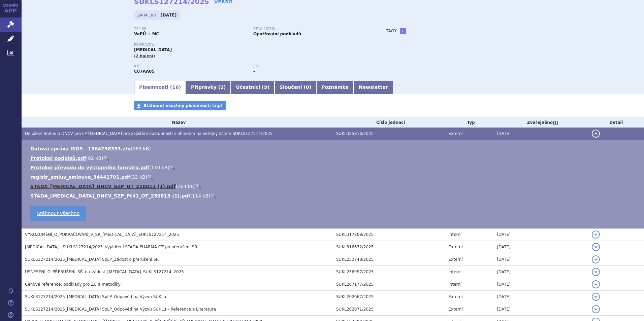  I want to click on span: 0, so click(308, 87).